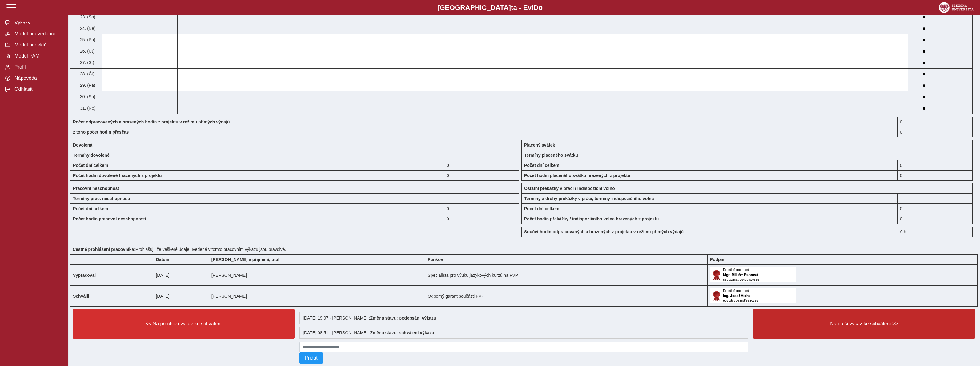 This screenshot has width=980, height=366. What do you see at coordinates (87, 17) in the screenshot?
I see `span: 23. (So)` at bounding box center [87, 17].